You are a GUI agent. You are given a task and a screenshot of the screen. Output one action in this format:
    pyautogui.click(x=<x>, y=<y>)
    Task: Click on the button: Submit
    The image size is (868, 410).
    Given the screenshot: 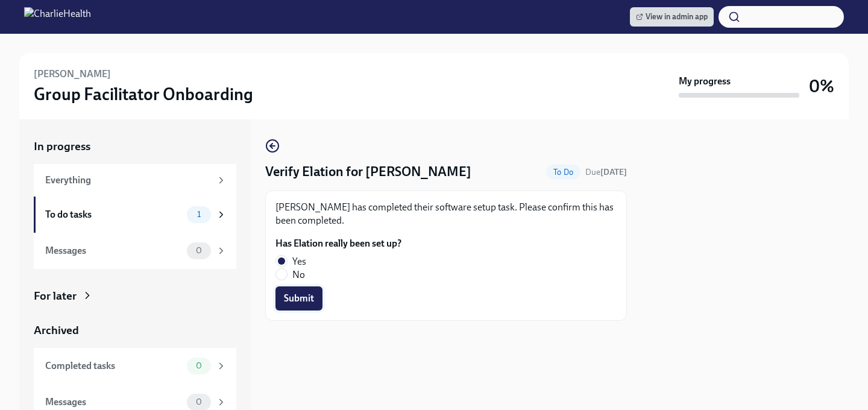 What is the action you would take?
    pyautogui.click(x=299, y=298)
    